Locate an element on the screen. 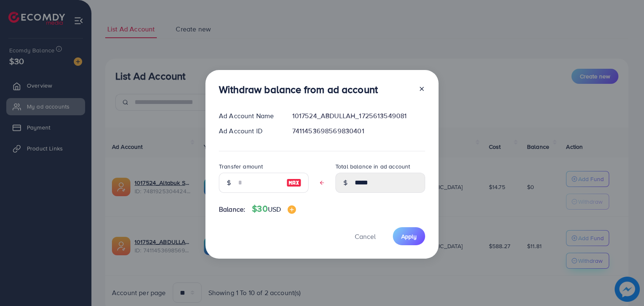  span: USD is located at coordinates (274, 209).